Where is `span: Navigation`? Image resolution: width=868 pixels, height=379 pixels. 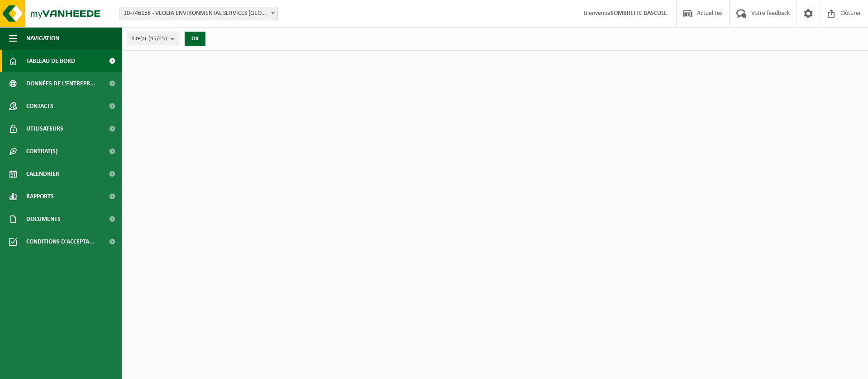 span: Navigation is located at coordinates (43, 39).